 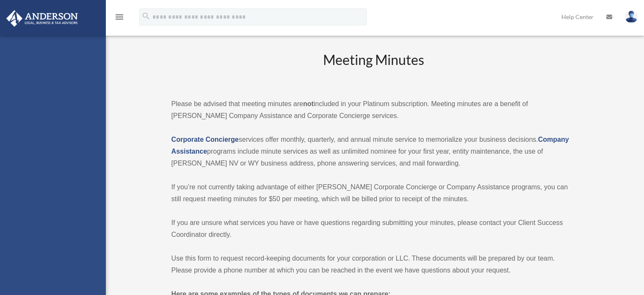 I want to click on p: Please be advised that meeting minutes are included in your Platinum subscription. Meeting minute..., so click(x=374, y=110).